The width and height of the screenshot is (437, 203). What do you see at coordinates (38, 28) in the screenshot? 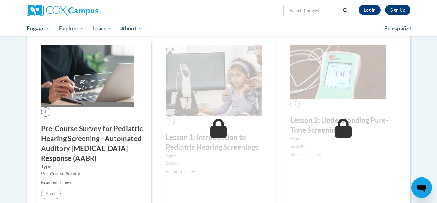
I see `a: Engage` at bounding box center [38, 28].